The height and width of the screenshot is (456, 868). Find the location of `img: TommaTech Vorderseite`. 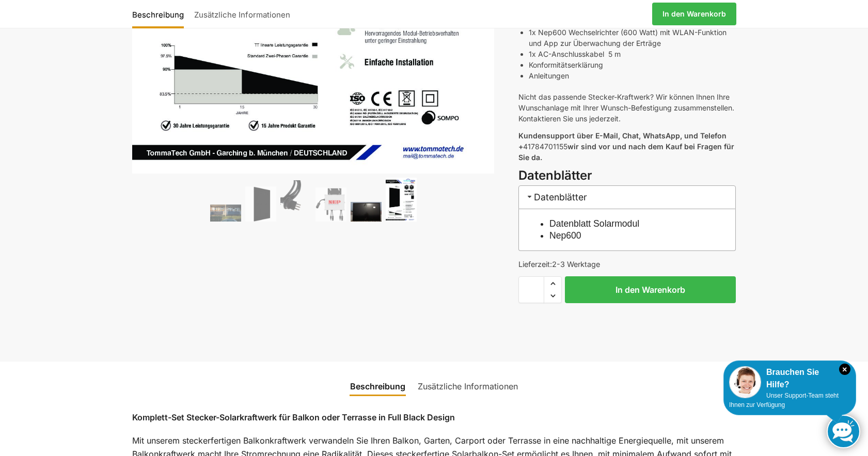

img: TommaTech Vorderseite is located at coordinates (261, 204).